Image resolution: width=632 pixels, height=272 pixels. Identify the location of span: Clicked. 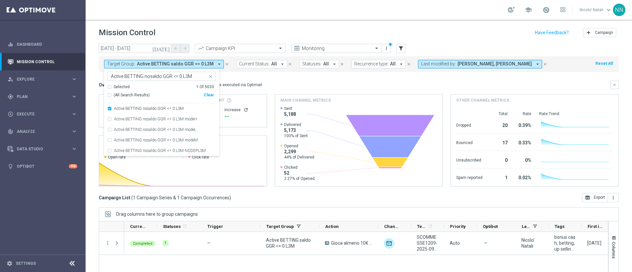
(299, 168).